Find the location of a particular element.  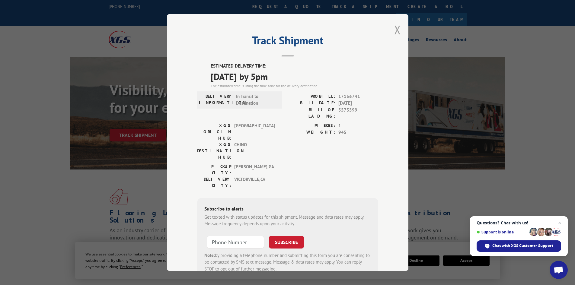

span: 5573599 is located at coordinates (358, 113).